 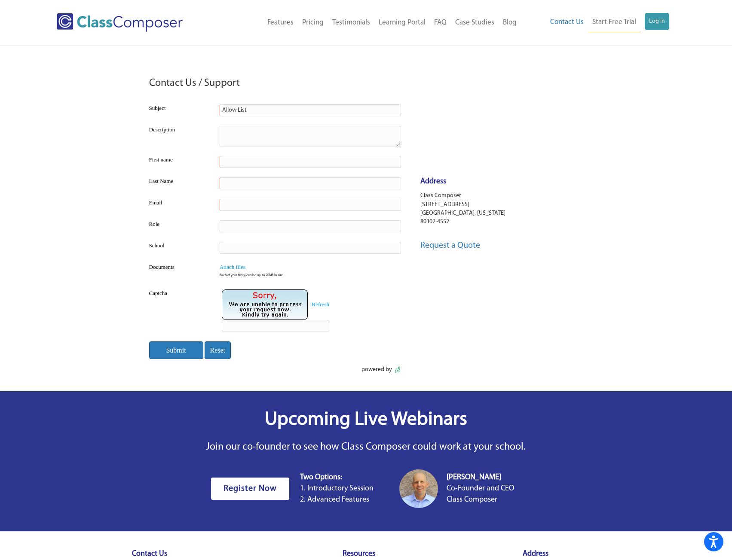 I want to click on span: powered by, so click(x=377, y=370).